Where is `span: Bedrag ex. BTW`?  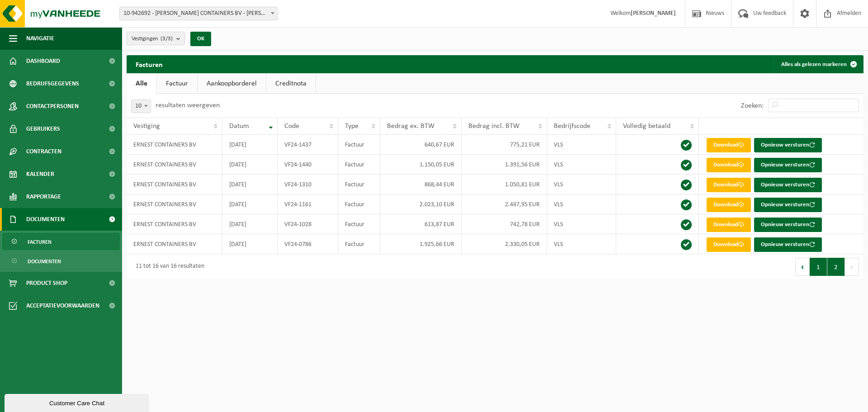
span: Bedrag ex. BTW is located at coordinates (411, 126).